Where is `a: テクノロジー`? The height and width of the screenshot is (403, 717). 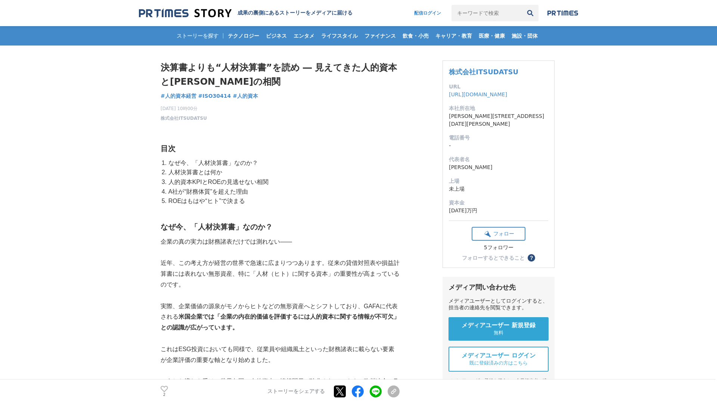 a: テクノロジー is located at coordinates (243, 36).